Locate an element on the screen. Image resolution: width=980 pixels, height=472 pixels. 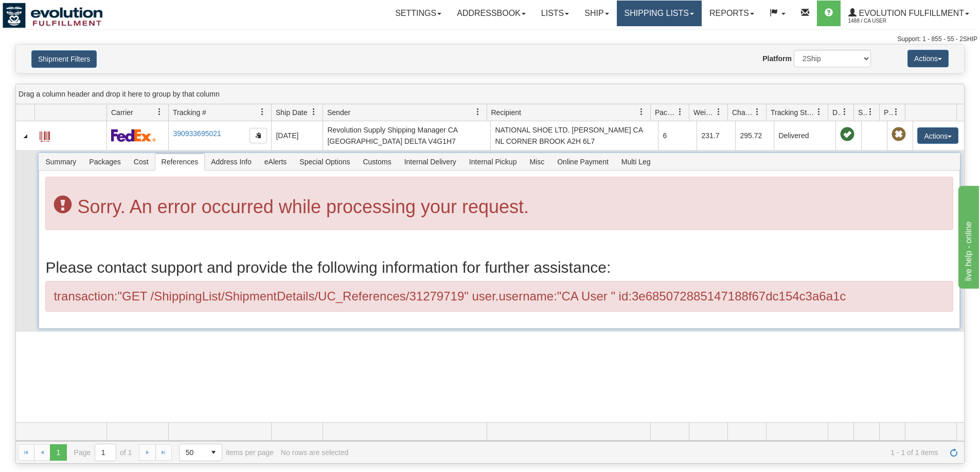
a: Ship is located at coordinates (597, 13).